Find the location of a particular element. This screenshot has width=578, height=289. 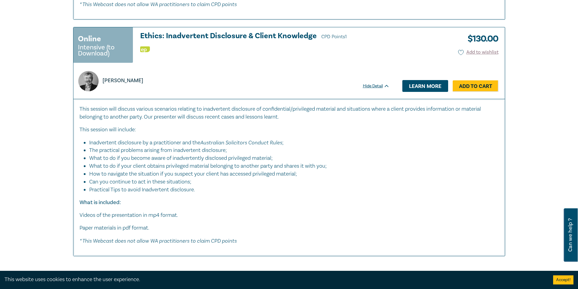

p: This session will discuss various scenarios relating to inadvertent disclosure of confidential/pr... is located at coordinates (289, 113).